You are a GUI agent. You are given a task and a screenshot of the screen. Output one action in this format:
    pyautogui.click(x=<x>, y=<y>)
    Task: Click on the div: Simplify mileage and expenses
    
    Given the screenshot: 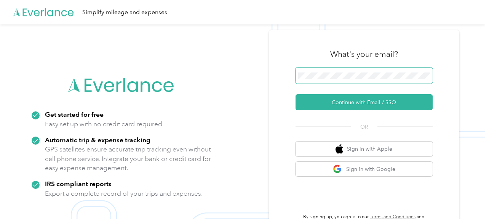 What is the action you would take?
    pyautogui.click(x=125, y=12)
    